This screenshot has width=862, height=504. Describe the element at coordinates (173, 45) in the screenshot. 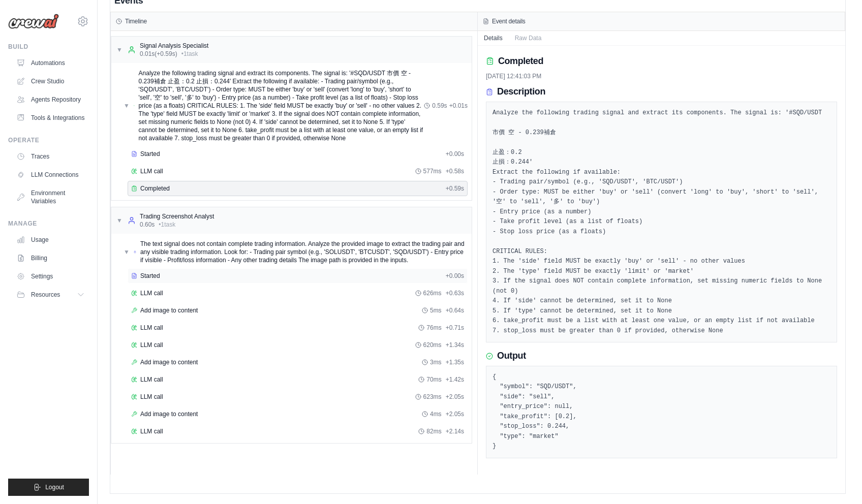

I see `div: Signal Analysis Specialist` at that location.